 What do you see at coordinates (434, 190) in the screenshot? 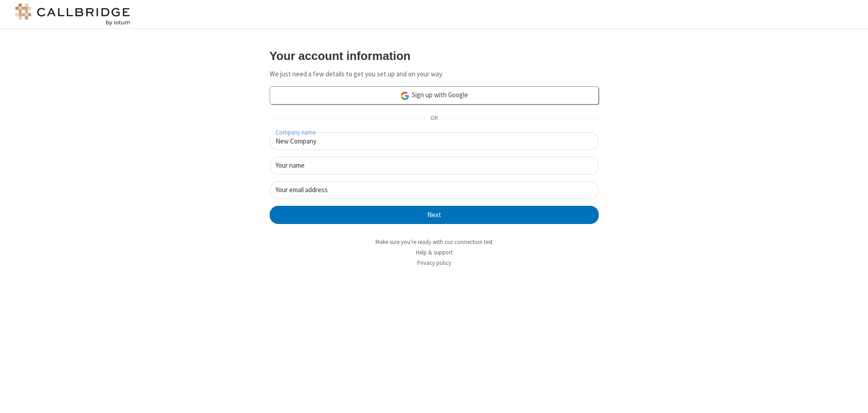
I see `input: Your email address` at bounding box center [434, 190].